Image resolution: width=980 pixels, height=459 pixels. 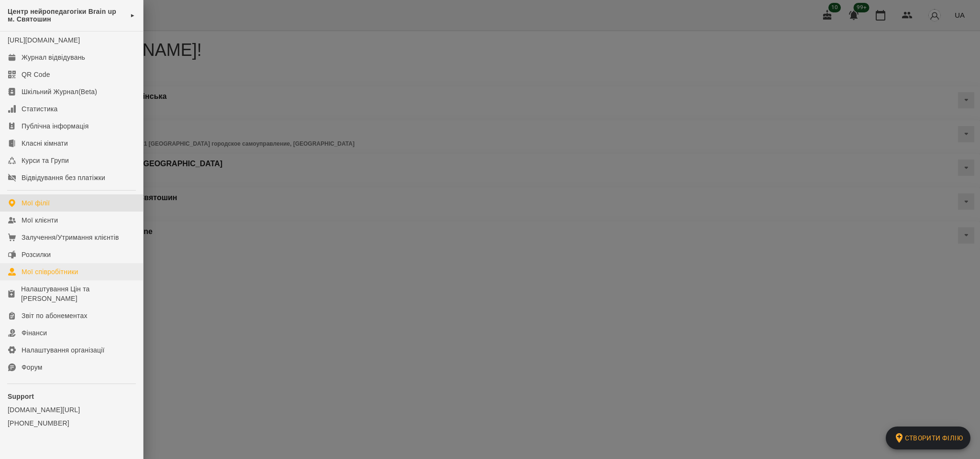 I want to click on span: Центр нейропедагогіки Brain up м. Святошин, so click(x=67, y=16).